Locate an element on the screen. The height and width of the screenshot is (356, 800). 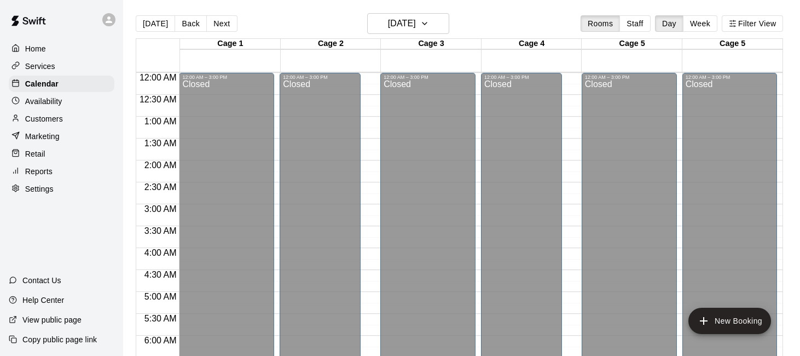
p: Retail is located at coordinates (35, 154).